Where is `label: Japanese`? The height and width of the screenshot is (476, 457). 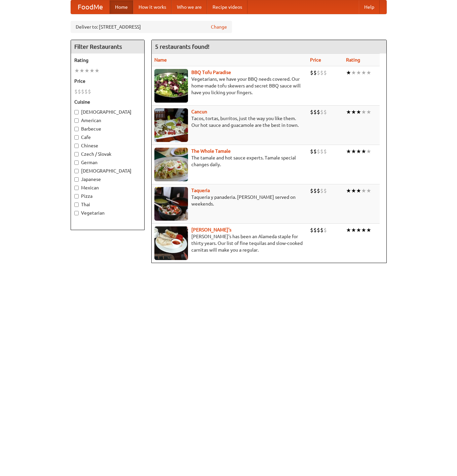
label: Japanese is located at coordinates (107, 179).